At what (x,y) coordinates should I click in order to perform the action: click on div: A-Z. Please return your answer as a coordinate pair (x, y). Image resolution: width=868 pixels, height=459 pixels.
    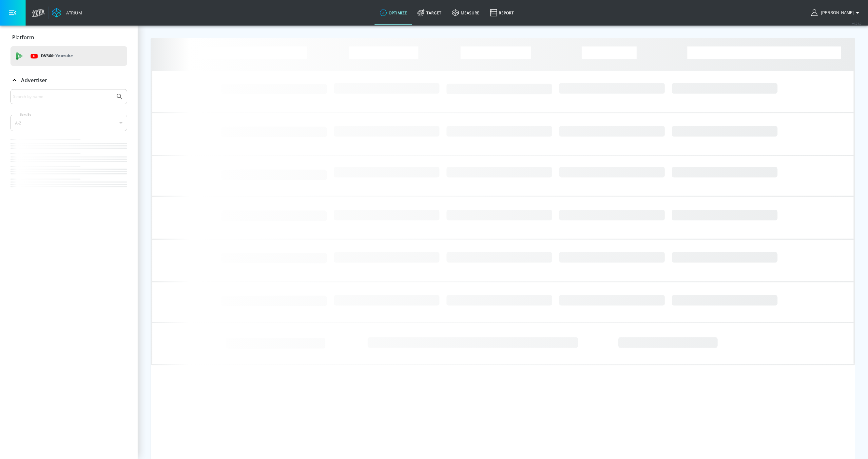
    Looking at the image, I should click on (69, 123).